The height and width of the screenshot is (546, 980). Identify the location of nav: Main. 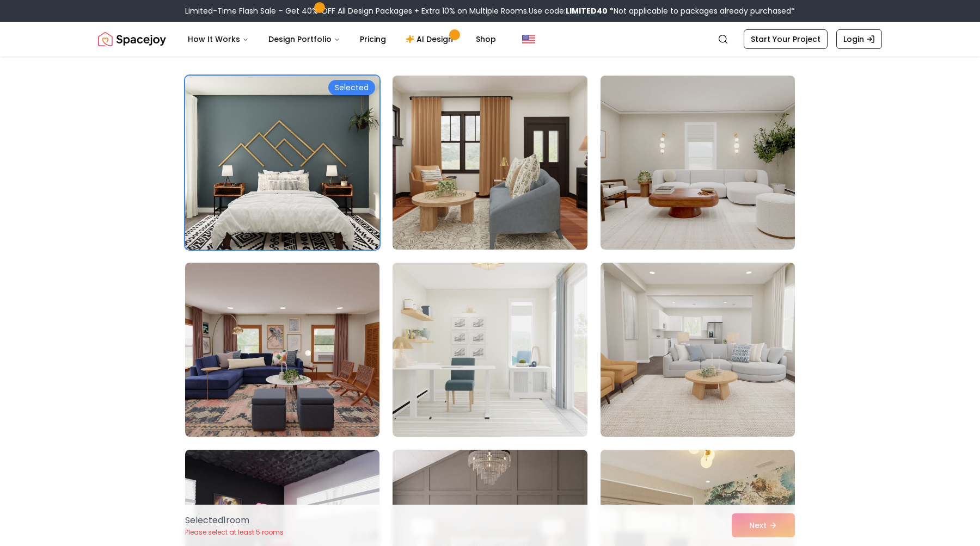
(341, 39).